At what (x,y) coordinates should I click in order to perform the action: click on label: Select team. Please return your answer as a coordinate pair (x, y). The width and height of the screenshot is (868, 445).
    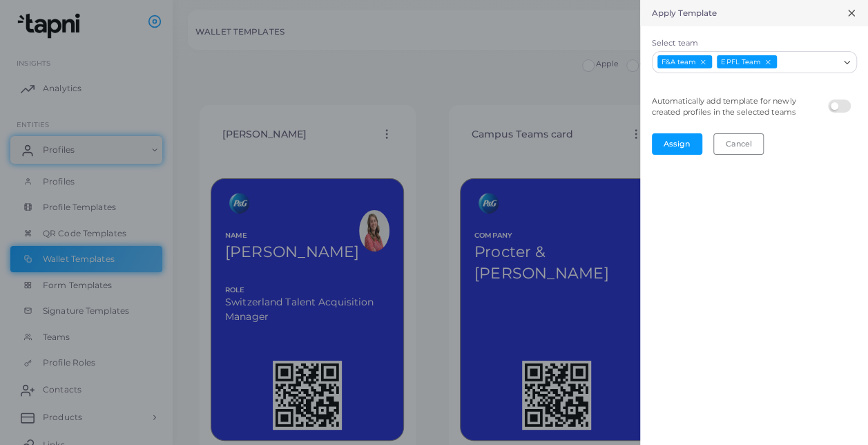
    Looking at the image, I should click on (754, 43).